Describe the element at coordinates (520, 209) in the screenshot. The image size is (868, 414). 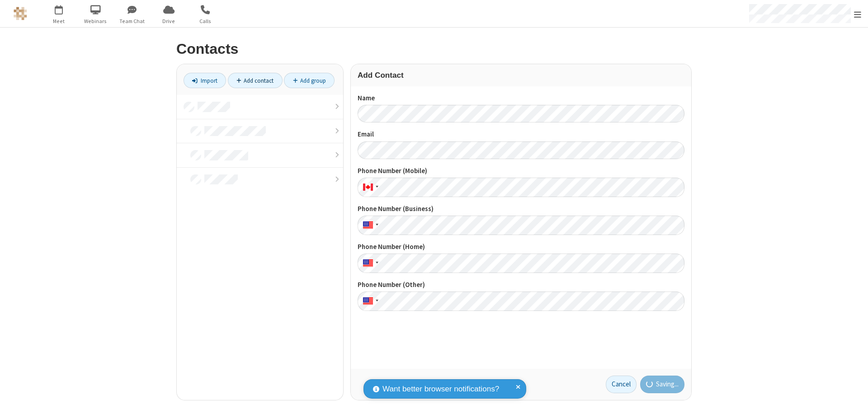
I see `label: Phone Number (Business)` at that location.